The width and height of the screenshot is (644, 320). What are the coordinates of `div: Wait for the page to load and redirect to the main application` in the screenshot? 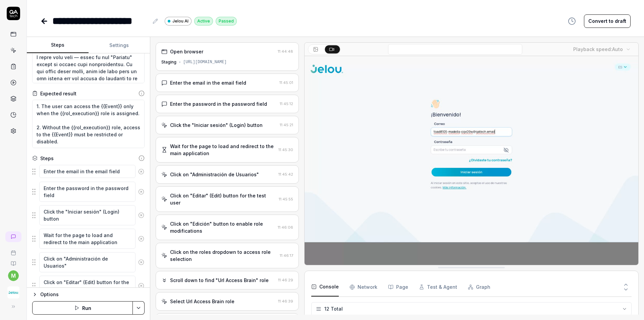 It's located at (223, 150).